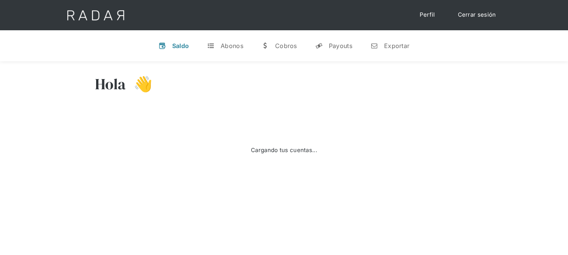 This screenshot has width=568, height=255. Describe the element at coordinates (341, 46) in the screenshot. I see `div: Payouts` at that location.